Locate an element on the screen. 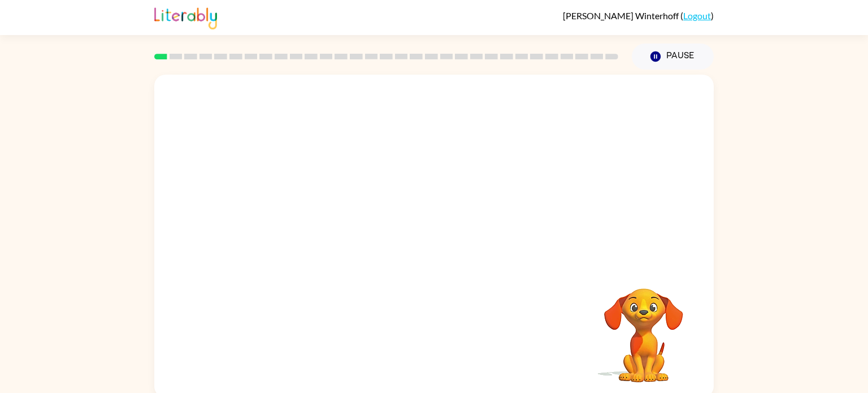 Image resolution: width=868 pixels, height=393 pixels. a: Logout is located at coordinates (696, 15).